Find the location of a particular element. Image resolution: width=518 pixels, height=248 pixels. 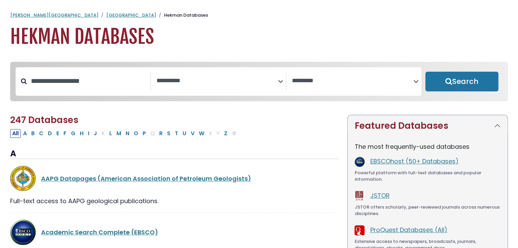

div: Full-text access to AAPG geological publications. is located at coordinates (175, 201).